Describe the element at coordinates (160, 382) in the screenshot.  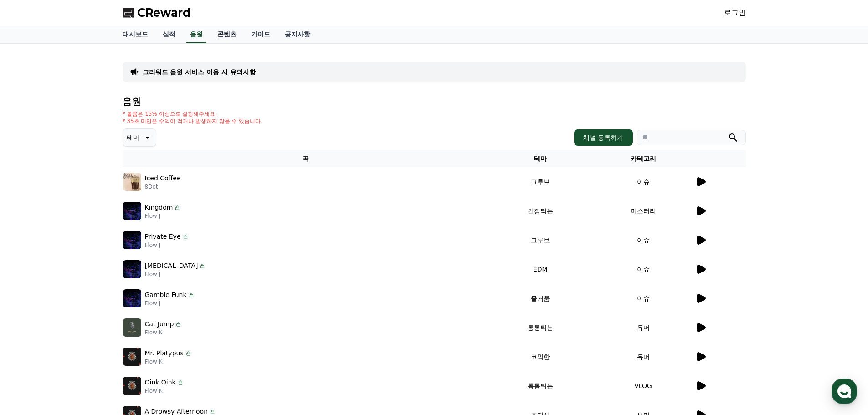
I see `p: Oink Oink` at that location.